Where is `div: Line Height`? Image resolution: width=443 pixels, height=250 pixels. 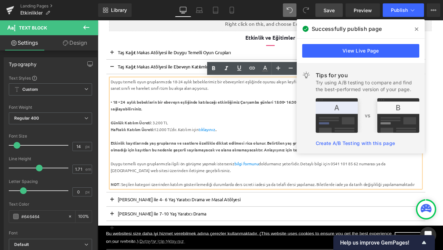 div: Line Height is located at coordinates (50, 159).